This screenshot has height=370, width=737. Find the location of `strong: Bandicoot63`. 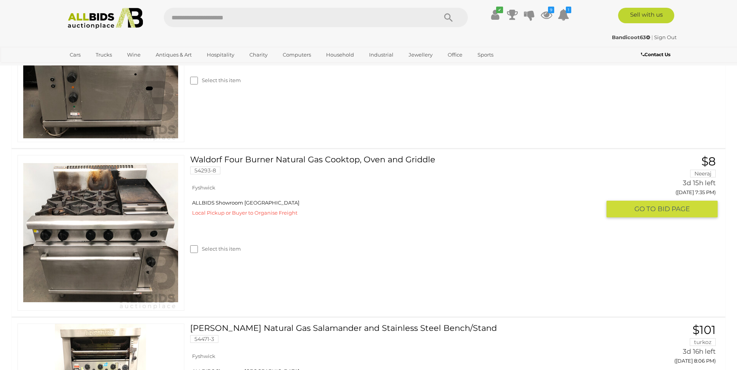

strong: Bandicoot63 is located at coordinates (631, 37).